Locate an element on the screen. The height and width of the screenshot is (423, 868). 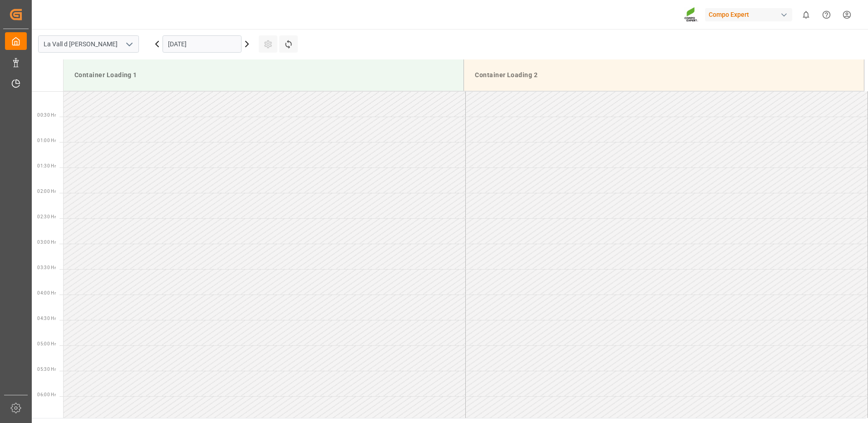
span: 01:00 Hr is located at coordinates (47, 140).